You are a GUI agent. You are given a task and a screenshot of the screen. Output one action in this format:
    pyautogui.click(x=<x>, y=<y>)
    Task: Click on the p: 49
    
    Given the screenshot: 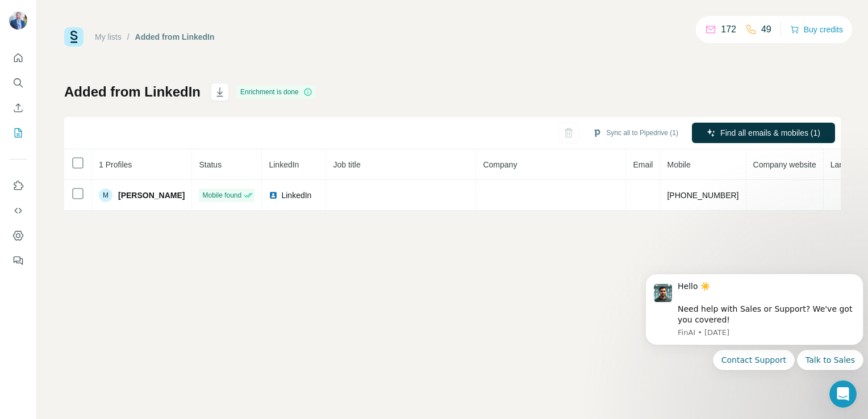 What is the action you would take?
    pyautogui.click(x=766, y=30)
    